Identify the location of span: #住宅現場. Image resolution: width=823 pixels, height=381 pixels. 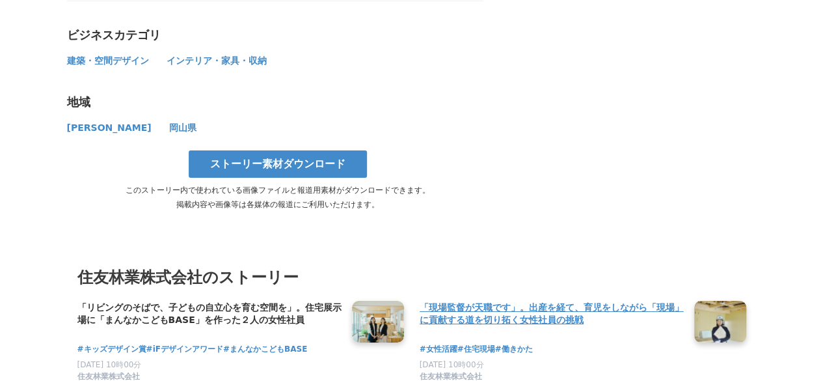
(476, 349).